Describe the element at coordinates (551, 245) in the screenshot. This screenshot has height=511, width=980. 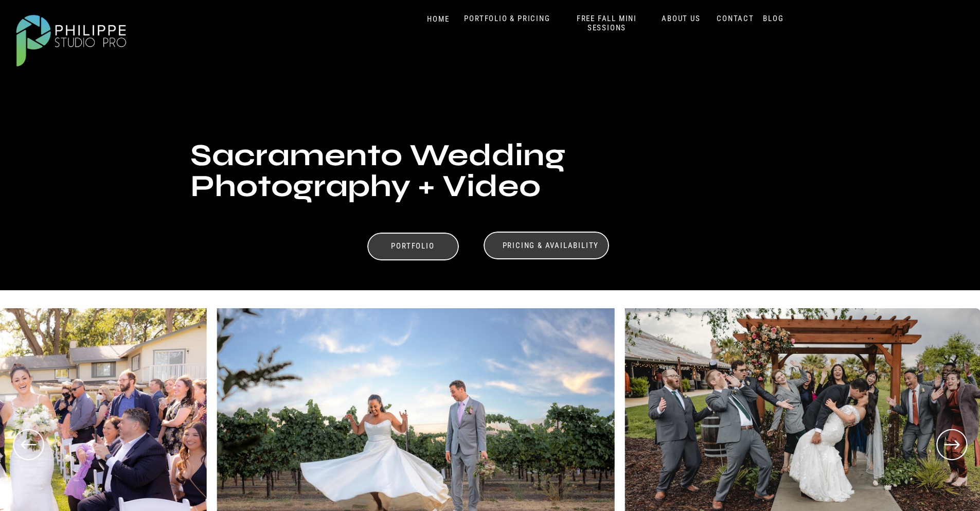
I see `h3: Pricing & Availability` at that location.